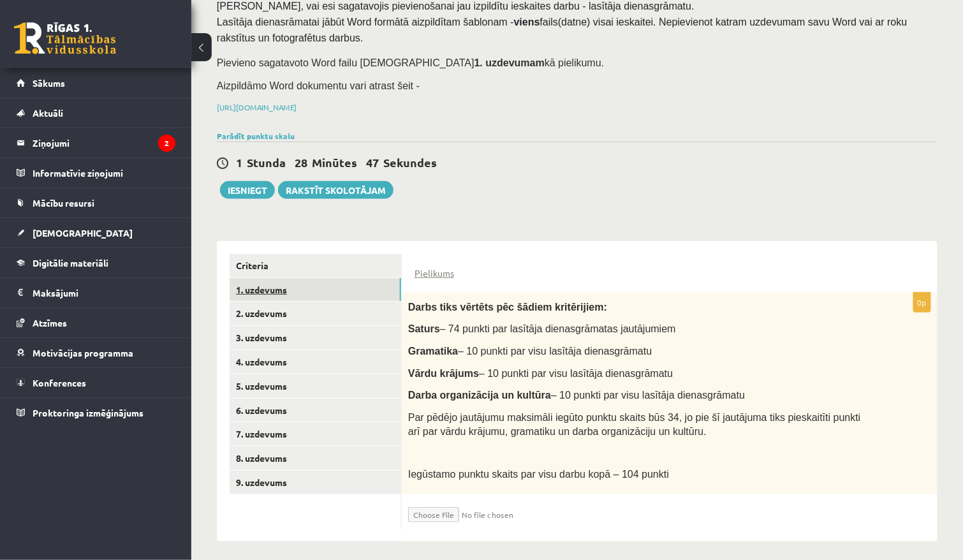 Image resolution: width=963 pixels, height=560 pixels. What do you see at coordinates (88, 413) in the screenshot?
I see `span: Proktoringa izmēģinājums` at bounding box center [88, 413].